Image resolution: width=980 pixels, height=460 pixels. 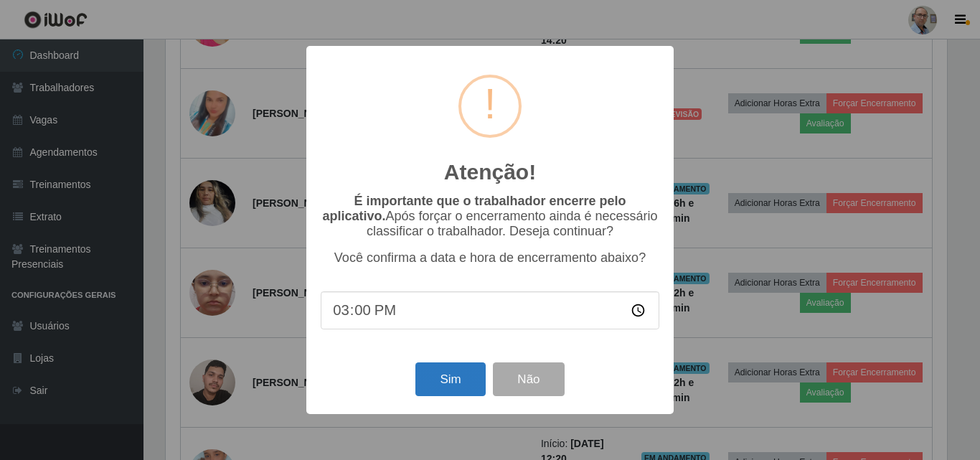 What do you see at coordinates (528, 379) in the screenshot?
I see `button: Não` at bounding box center [528, 379].